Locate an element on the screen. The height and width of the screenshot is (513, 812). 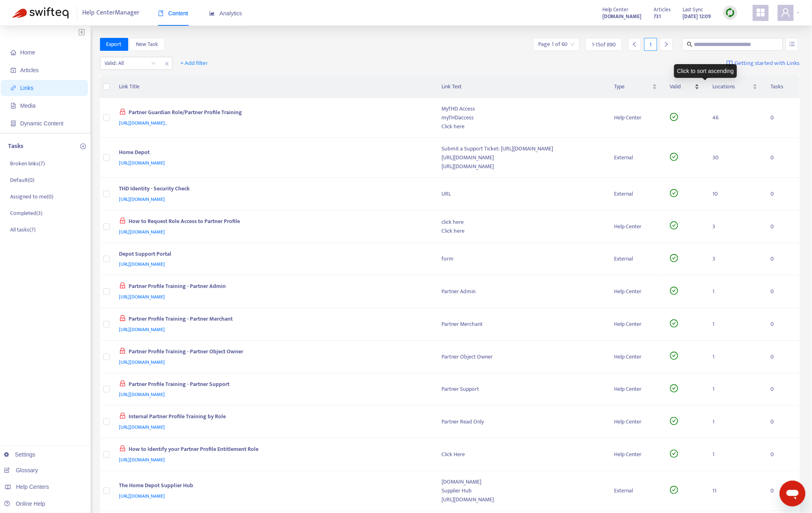
img: image-link is located at coordinates (730, 63).